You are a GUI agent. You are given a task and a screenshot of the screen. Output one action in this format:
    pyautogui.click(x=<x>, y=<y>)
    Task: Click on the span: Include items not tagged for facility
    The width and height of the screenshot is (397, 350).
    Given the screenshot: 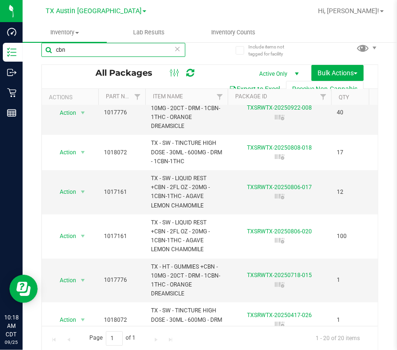 What is the action you would take?
    pyautogui.click(x=272, y=50)
    